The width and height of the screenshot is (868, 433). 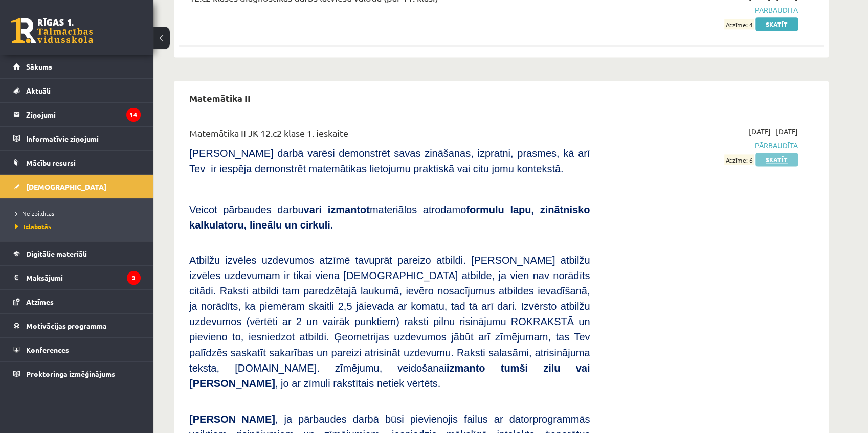 What do you see at coordinates (83, 278) in the screenshot?
I see `legend: Maksājumi` at bounding box center [83, 278].